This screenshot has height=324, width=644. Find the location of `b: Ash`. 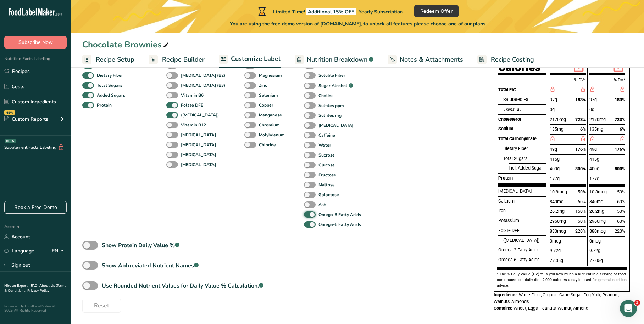

b: Ash is located at coordinates (322, 205).